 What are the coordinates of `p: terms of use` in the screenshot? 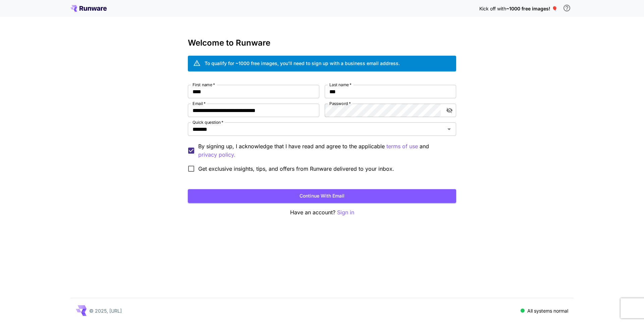 It's located at (402, 146).